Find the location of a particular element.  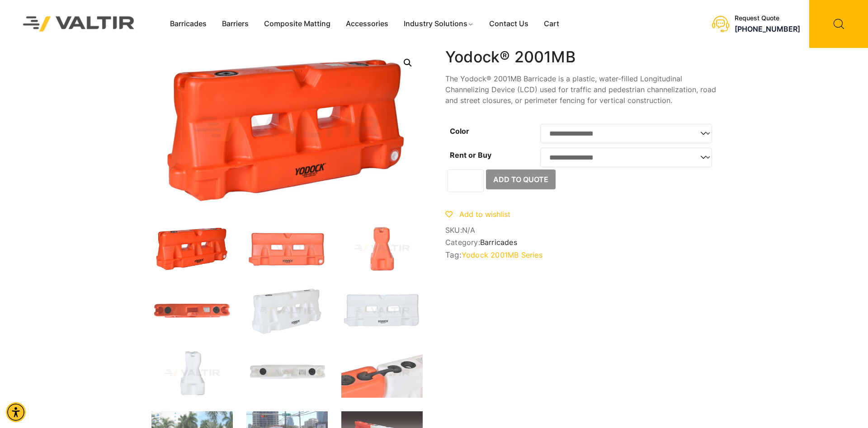

img: 2001MB_Xtra2.jpg is located at coordinates (382, 373).